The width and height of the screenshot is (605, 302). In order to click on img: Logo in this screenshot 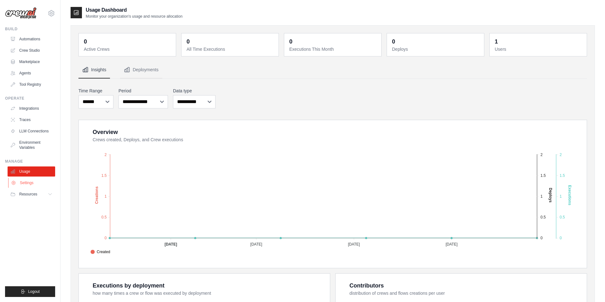, I will do `click(21, 13)`.